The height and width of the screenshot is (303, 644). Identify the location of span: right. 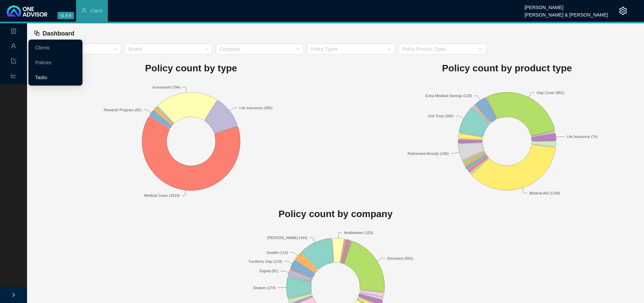
(13, 294).